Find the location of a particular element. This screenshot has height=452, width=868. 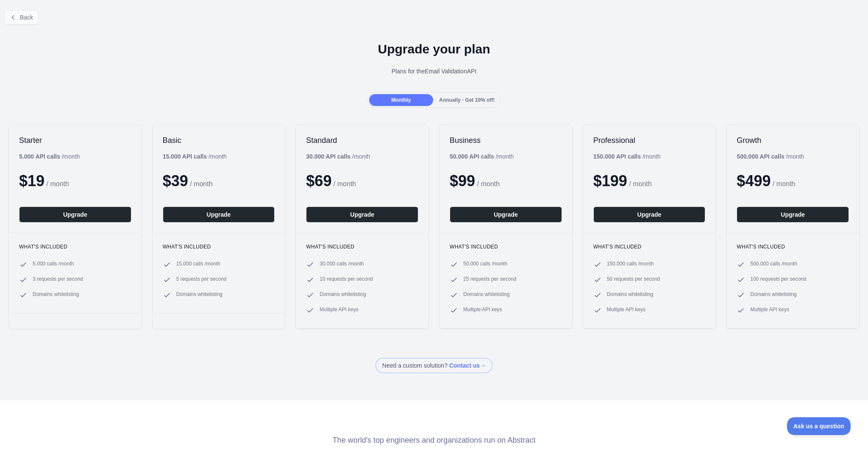

h2: Standard is located at coordinates (362, 140).